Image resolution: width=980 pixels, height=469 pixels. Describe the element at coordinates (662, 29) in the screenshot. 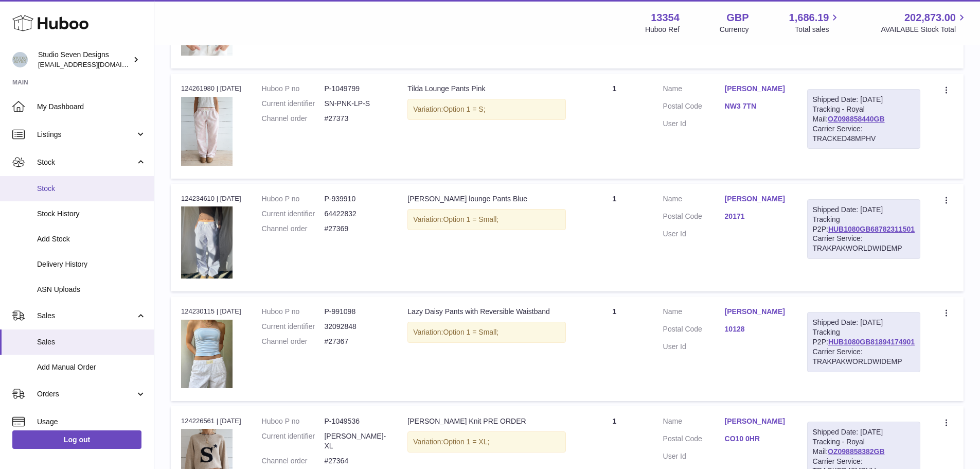

I see `div: Huboo Ref` at that location.